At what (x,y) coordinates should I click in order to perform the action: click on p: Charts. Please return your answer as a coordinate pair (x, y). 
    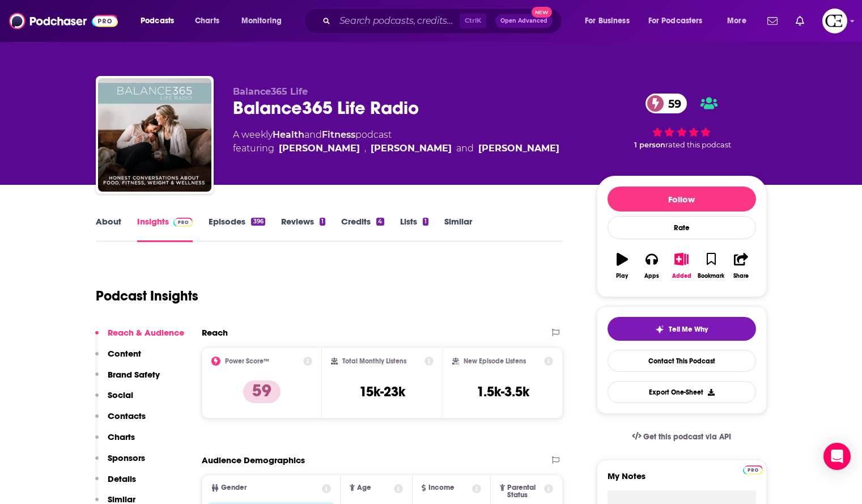
    Looking at the image, I should click on (122, 436).